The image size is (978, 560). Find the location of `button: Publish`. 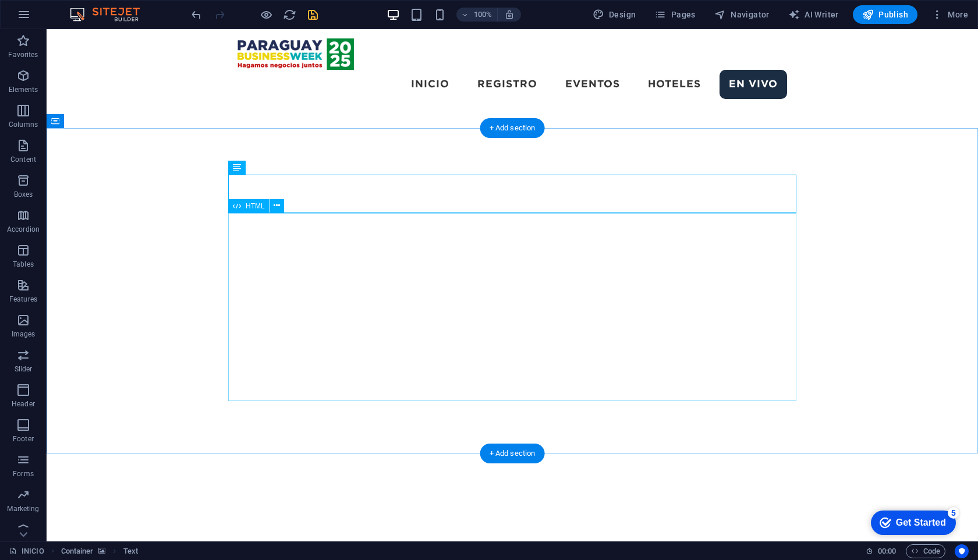

button: Publish is located at coordinates (885, 14).